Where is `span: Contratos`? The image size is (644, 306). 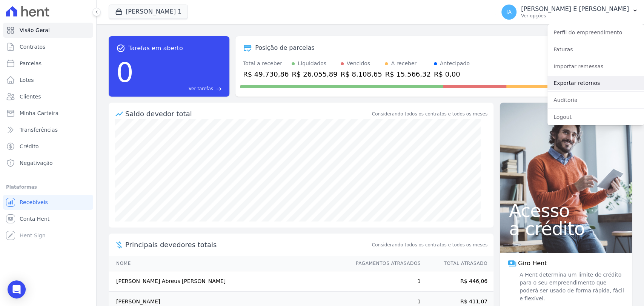
span: Contratos is located at coordinates (33, 47).